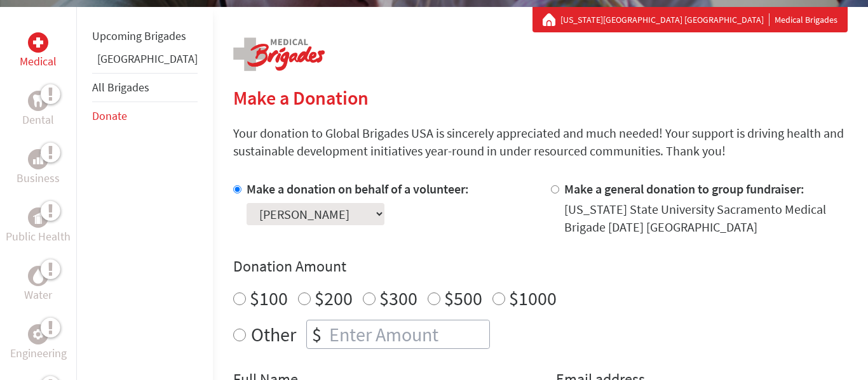 The height and width of the screenshot is (380, 868). Describe the element at coordinates (38, 100) in the screenshot. I see `img: Dental` at that location.